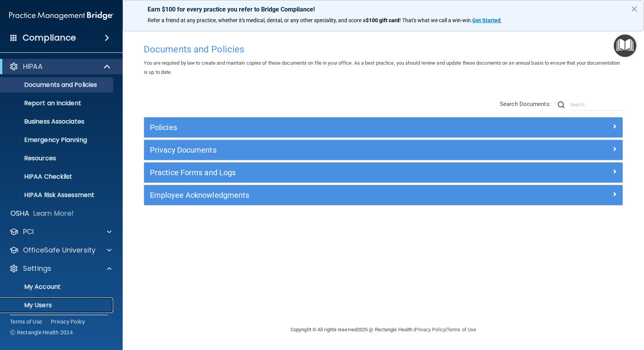 This screenshot has height=350, width=644. Describe the element at coordinates (32, 67) in the screenshot. I see `p: HIPAA` at that location.